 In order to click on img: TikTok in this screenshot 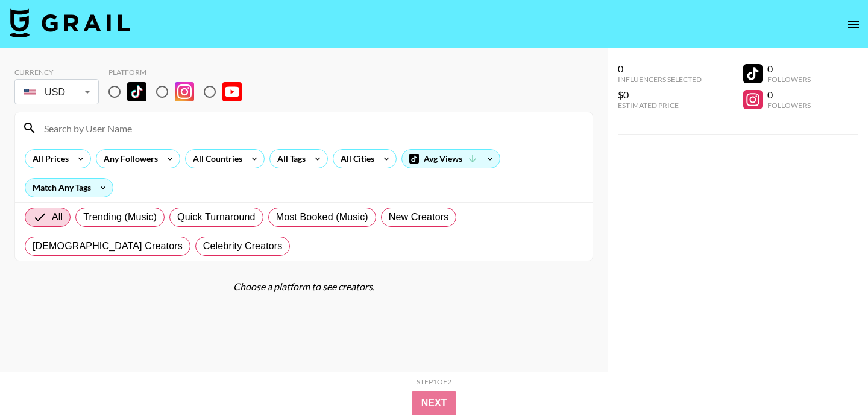, I will do `click(137, 92)`.